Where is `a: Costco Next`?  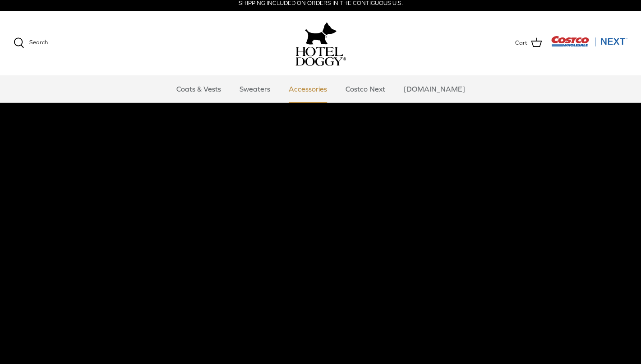
a: Costco Next is located at coordinates (365, 89).